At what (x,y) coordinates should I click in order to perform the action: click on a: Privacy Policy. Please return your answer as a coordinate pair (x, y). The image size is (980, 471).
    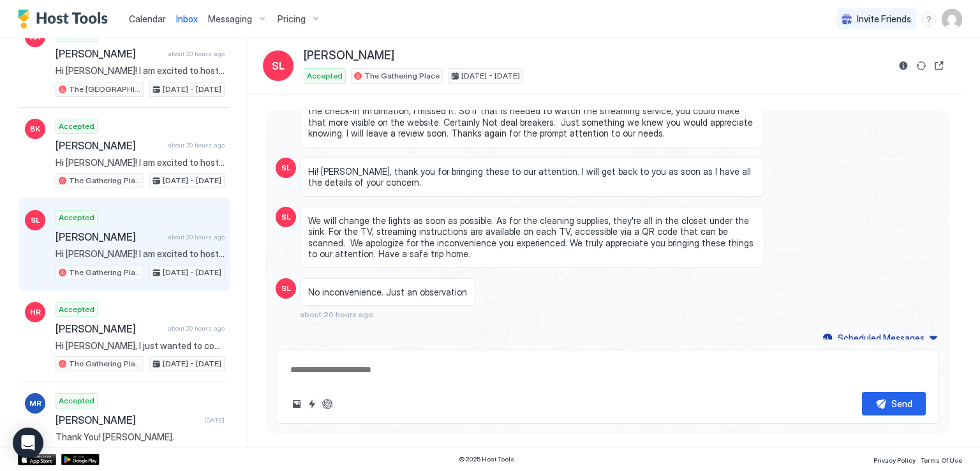
    Looking at the image, I should click on (894, 459).